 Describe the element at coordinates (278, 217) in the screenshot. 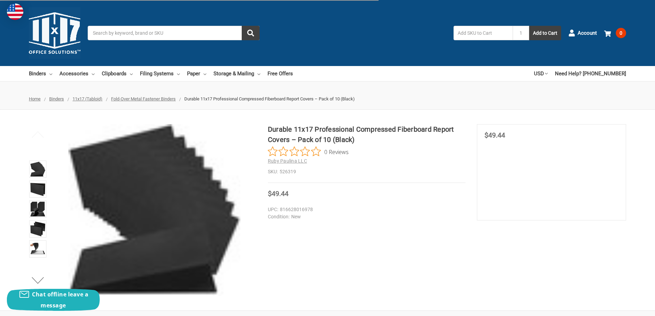

I see `dt: Condition:` at that location.